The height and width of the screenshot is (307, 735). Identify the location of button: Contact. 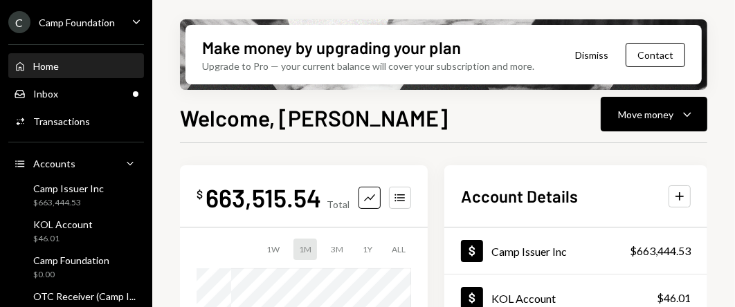
(656, 55).